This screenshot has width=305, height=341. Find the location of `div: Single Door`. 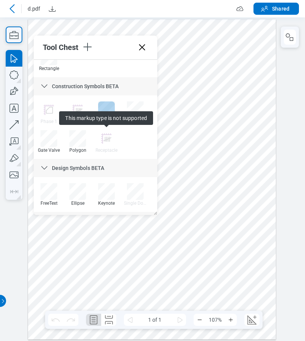

div: Single Door is located at coordinates (135, 203).